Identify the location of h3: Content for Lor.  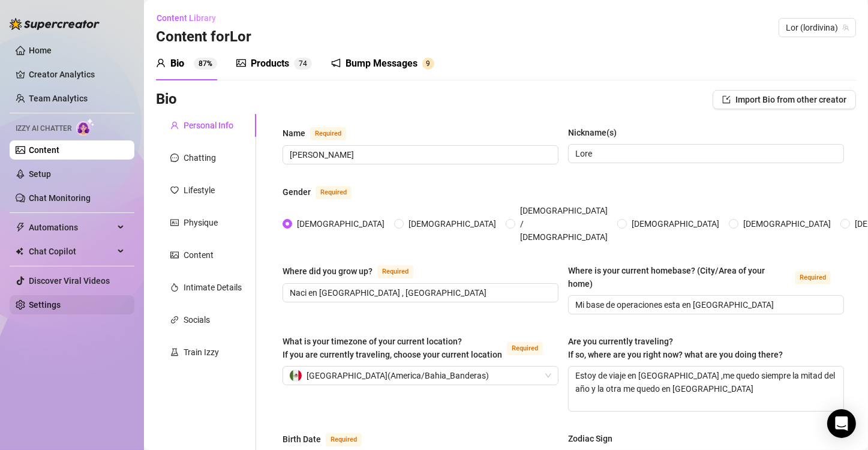
(203, 37).